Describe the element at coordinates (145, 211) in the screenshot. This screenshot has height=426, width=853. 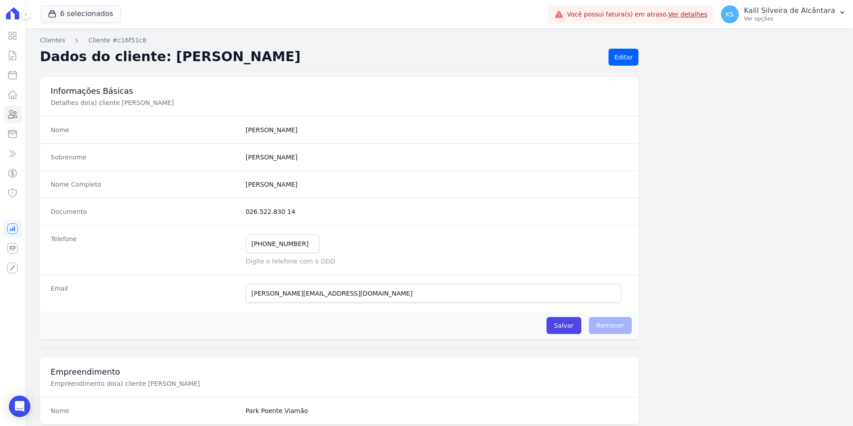
I see `dt: Documento` at that location.